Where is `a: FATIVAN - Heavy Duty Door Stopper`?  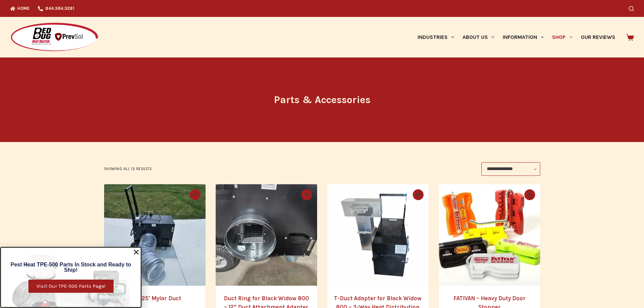
a: FATIVAN - Heavy Duty Door Stopper is located at coordinates (489, 235).